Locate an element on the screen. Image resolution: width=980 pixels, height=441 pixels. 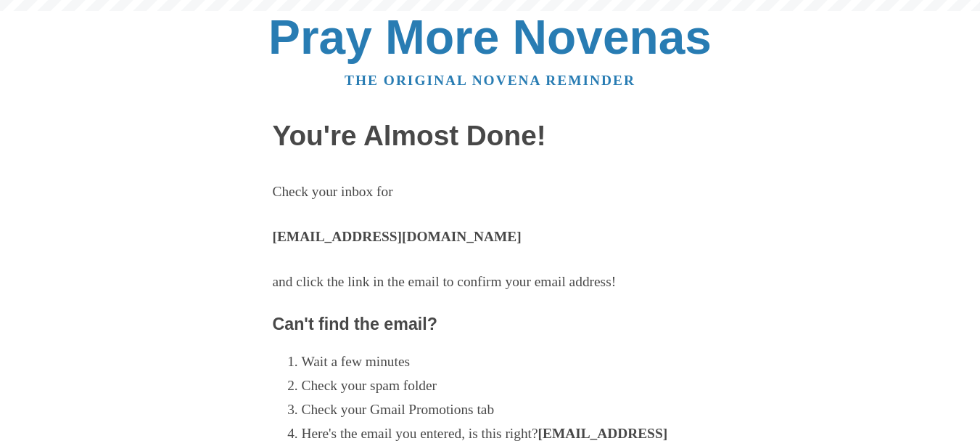
h3: Can't find the email? is located at coordinates (490, 325).